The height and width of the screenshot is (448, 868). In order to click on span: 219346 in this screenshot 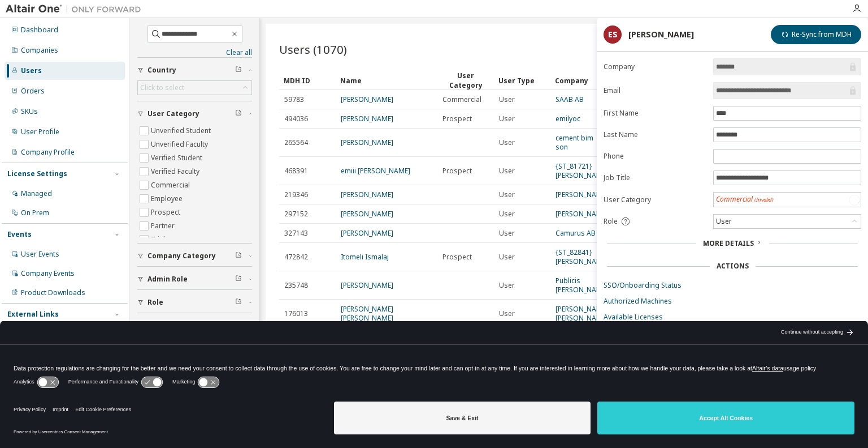, I will do `click(296, 195)`.